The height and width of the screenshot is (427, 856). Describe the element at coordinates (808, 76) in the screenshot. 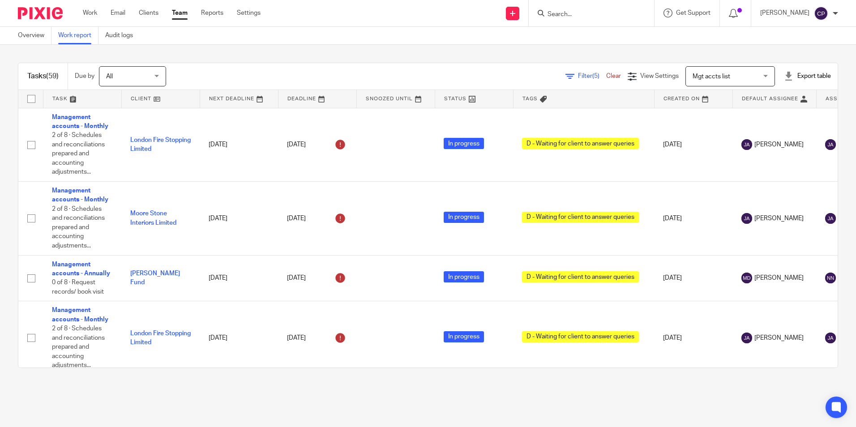

I see `div: Export table` at that location.